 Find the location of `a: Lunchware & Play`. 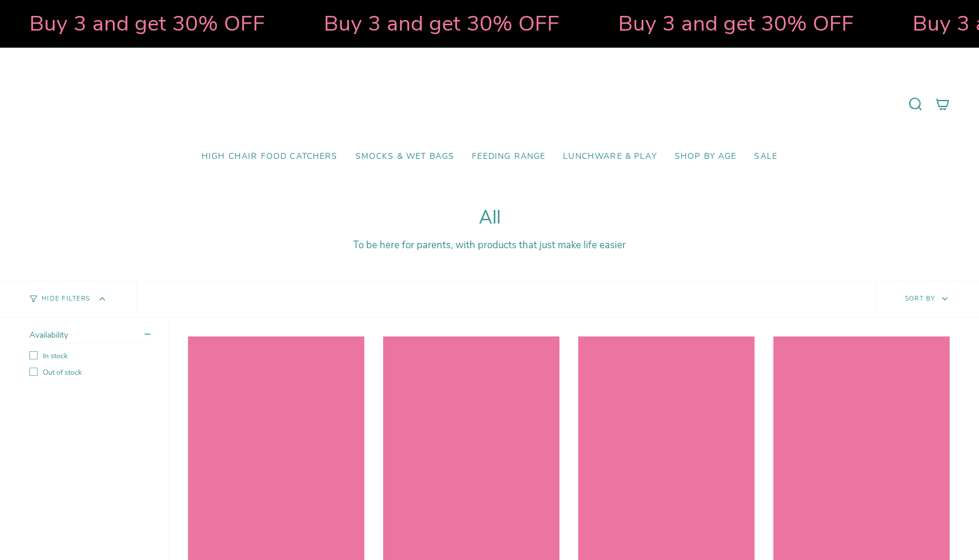

a: Lunchware & Play is located at coordinates (609, 156).